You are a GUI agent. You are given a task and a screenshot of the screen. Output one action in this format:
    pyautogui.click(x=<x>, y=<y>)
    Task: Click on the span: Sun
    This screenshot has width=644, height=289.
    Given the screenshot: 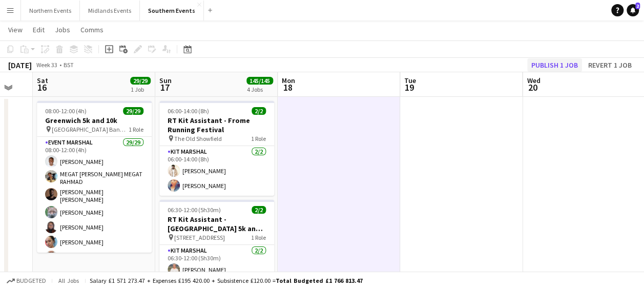 What is the action you would take?
    pyautogui.click(x=165, y=80)
    